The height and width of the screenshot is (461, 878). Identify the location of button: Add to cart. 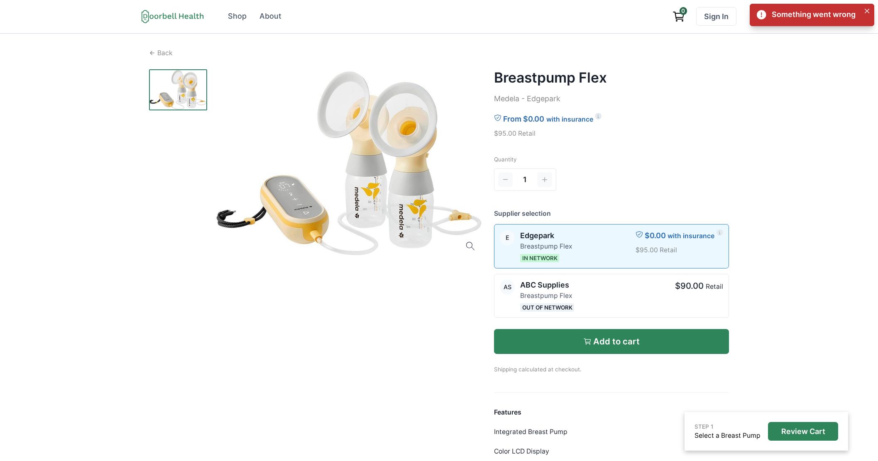
(611, 342).